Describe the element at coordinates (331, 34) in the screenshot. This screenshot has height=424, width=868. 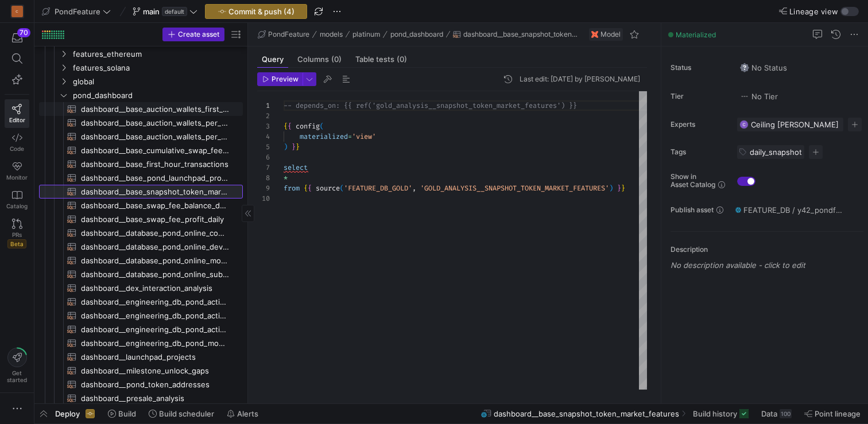
I see `button: models` at that location.